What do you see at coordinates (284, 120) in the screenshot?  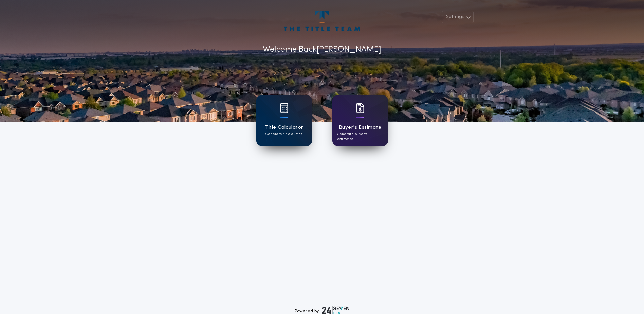 I see `a: card iconTitle CalculatorGenerate title quotes` at bounding box center [284, 120].